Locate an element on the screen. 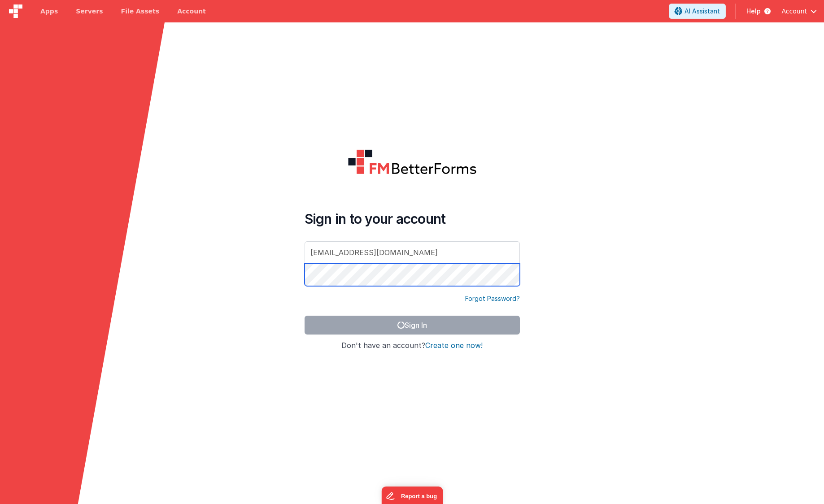 This screenshot has width=824, height=504. input: Email Address is located at coordinates (412, 253).